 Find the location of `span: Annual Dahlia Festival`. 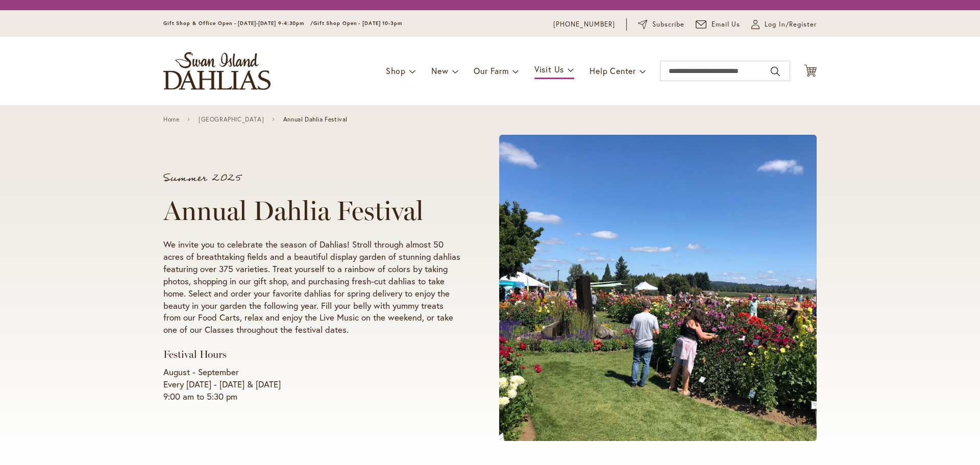

span: Annual Dahlia Festival is located at coordinates (315, 119).